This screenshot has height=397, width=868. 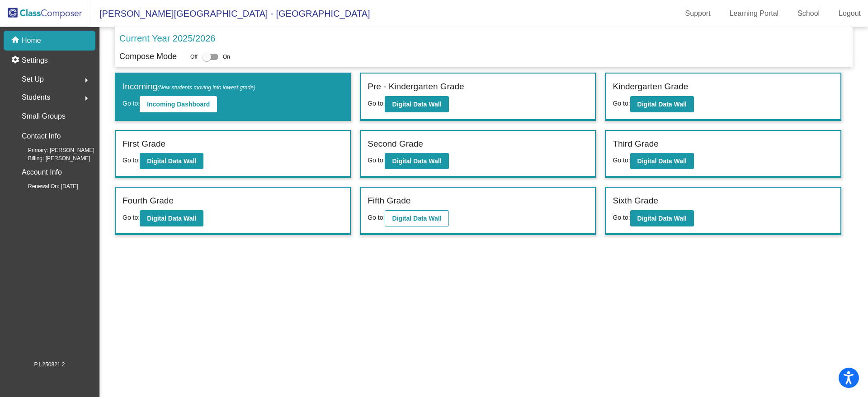 I want to click on span: (New students moving into lowest grade), so click(x=206, y=88).